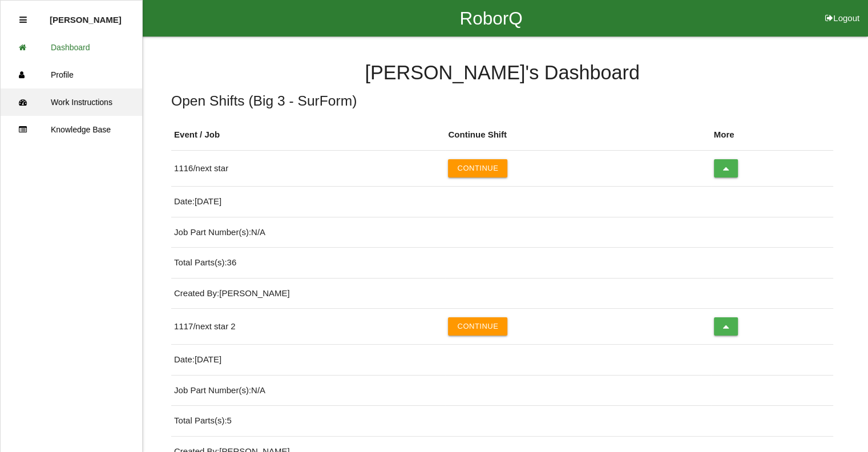  What do you see at coordinates (71, 48) in the screenshot?
I see `a: Dashboard` at bounding box center [71, 48].